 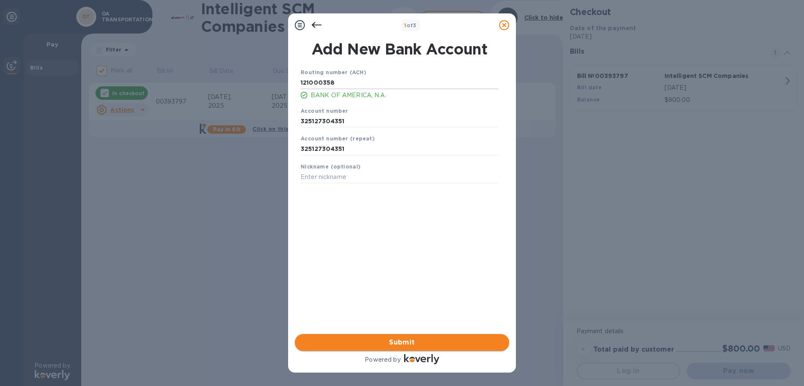 I want to click on input: Enter nickname, so click(x=400, y=177).